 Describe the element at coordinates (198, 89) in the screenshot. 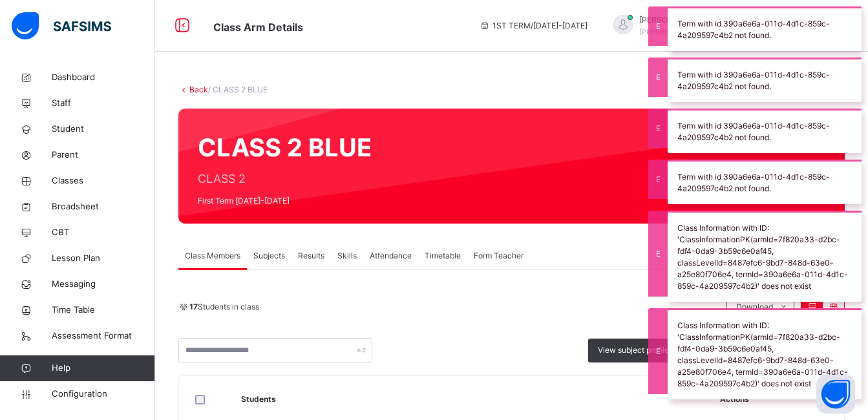

I see `a: Back` at that location.